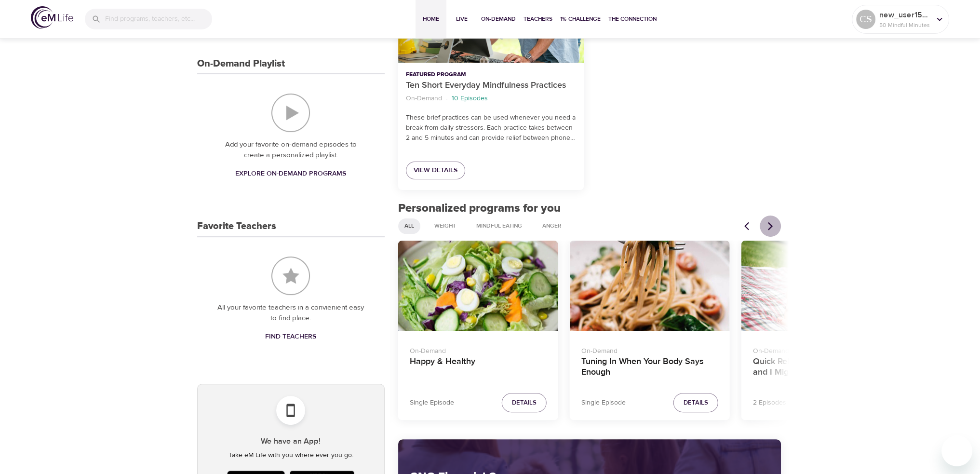 This screenshot has height=474, width=980. I want to click on button: Happy & Healthy, so click(478, 285).